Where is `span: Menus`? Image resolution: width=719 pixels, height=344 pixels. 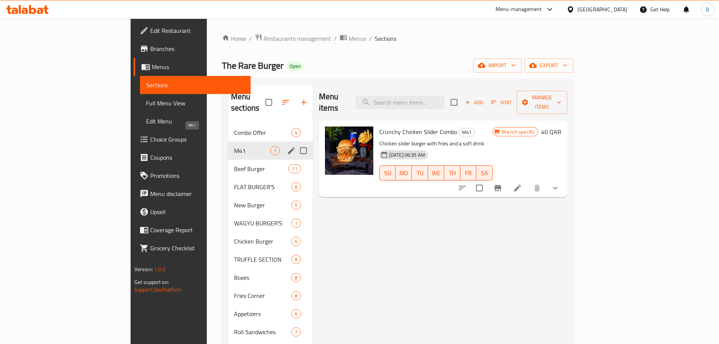
span: Menus is located at coordinates (357, 38).